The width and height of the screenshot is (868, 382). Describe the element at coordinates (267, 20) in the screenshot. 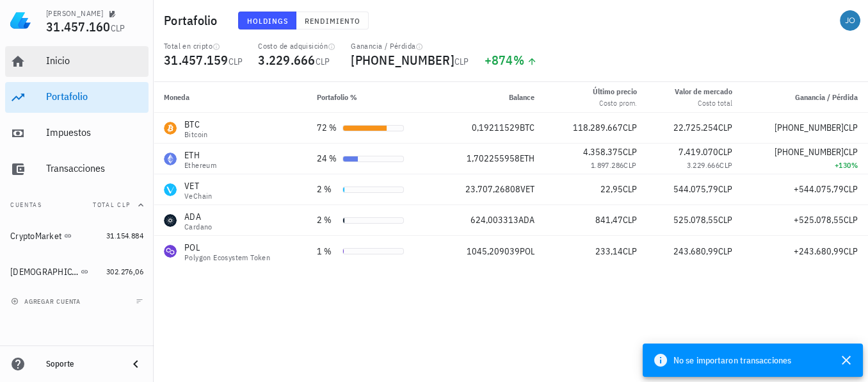

I see `span: Holdings` at that location.